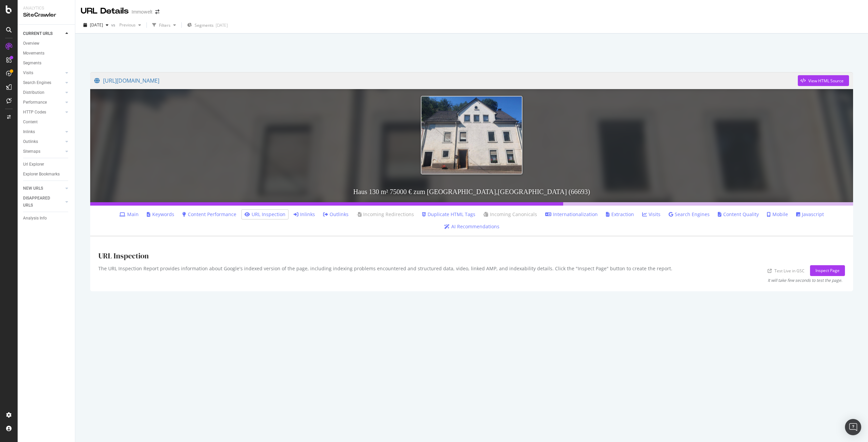 The image size is (868, 442). I want to click on div: It will take few seconds to test the page., so click(805, 280).